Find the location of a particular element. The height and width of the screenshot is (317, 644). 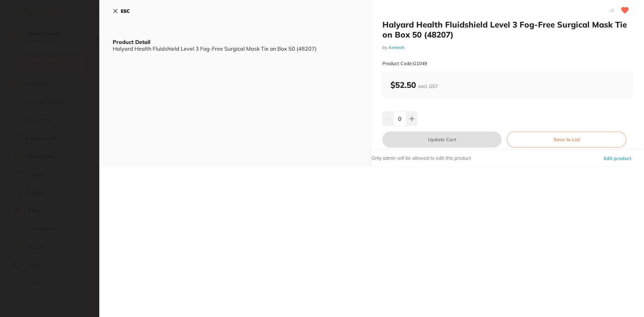

button: Update Cart is located at coordinates (442, 140).